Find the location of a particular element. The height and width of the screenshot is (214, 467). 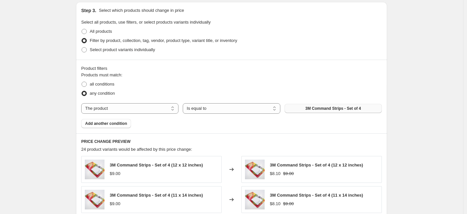

span: Select all products, use filters, or select products variants individually is located at coordinates (146, 22).